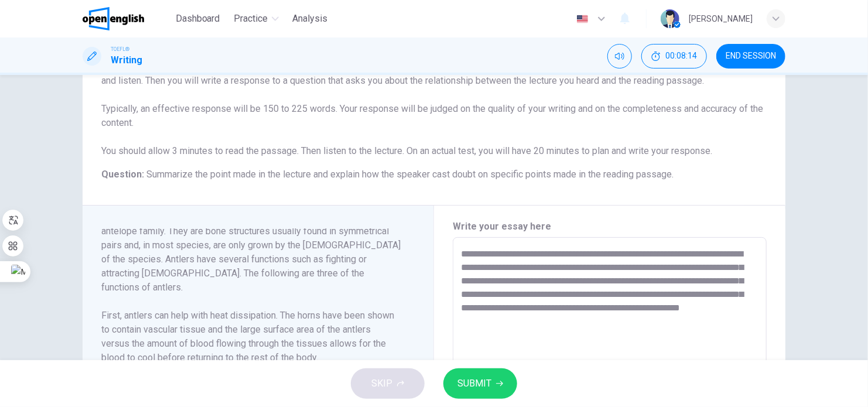  Describe the element at coordinates (250, 252) in the screenshot. I see `h6: Antlers are extensions of the skull grown by members of the deer and antelope family. They are bo...` at that location.